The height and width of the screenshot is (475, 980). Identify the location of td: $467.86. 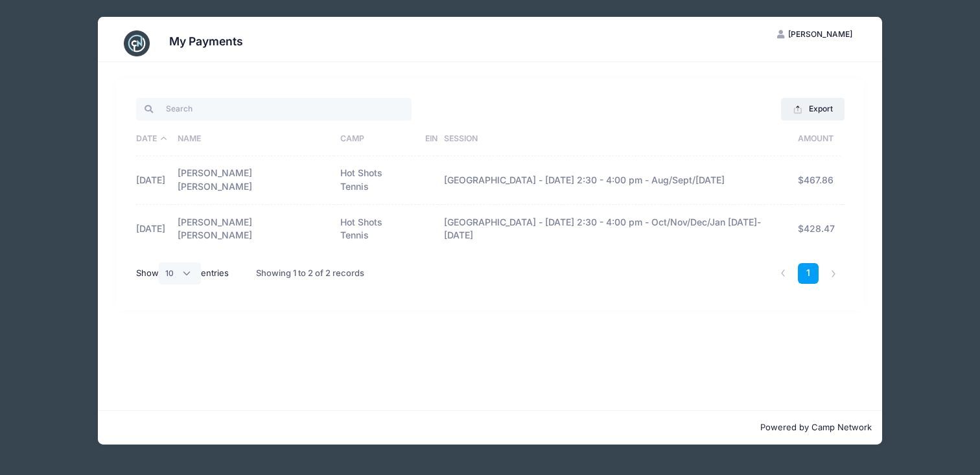
(816, 180).